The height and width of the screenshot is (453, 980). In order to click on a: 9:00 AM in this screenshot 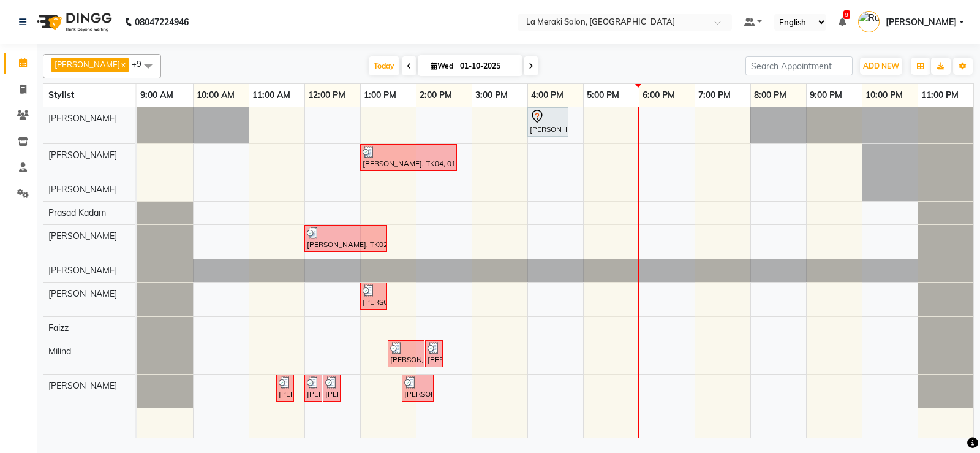, I will do `click(157, 95)`.